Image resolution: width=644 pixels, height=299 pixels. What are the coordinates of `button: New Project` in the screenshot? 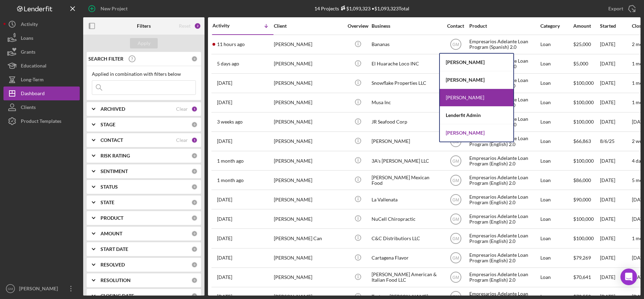 It's located at (109, 9).